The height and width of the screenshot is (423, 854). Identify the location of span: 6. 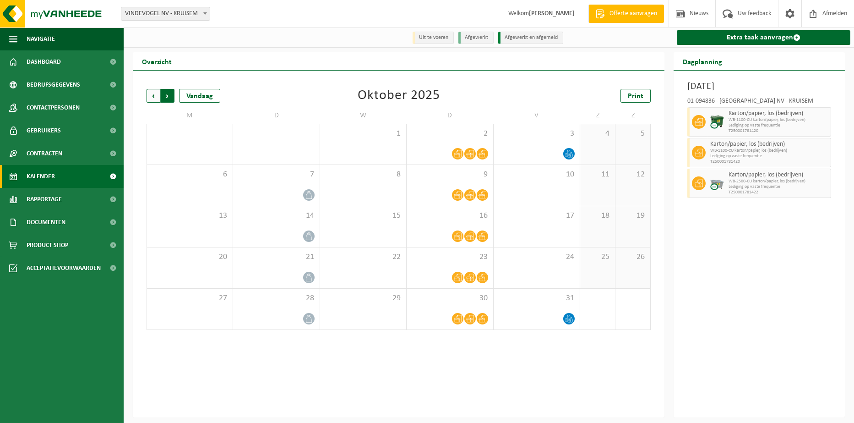
(190, 175).